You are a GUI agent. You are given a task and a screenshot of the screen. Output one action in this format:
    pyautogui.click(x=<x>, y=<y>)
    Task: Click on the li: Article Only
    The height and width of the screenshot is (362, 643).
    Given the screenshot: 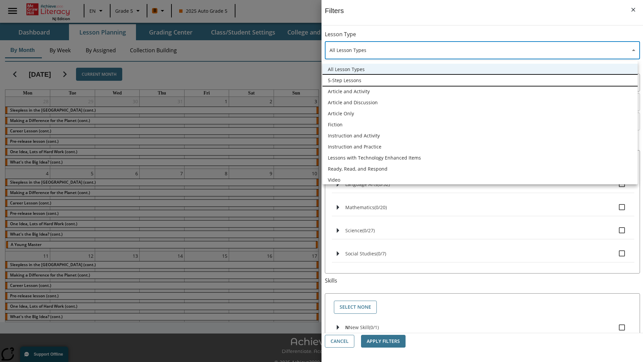 What is the action you would take?
    pyautogui.click(x=480, y=113)
    